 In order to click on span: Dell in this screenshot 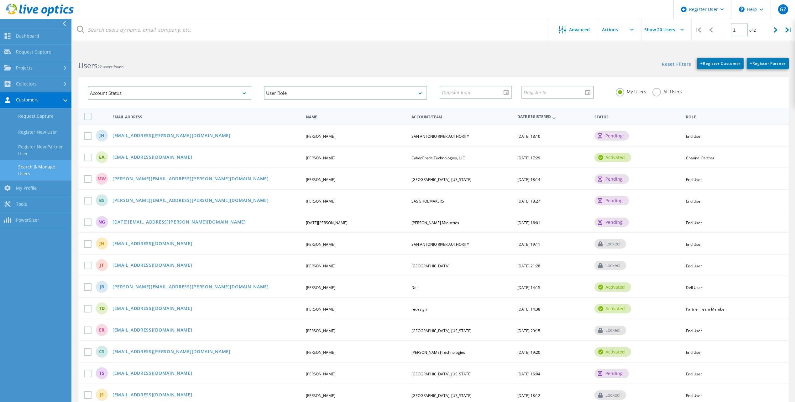, I will do `click(415, 288)`.